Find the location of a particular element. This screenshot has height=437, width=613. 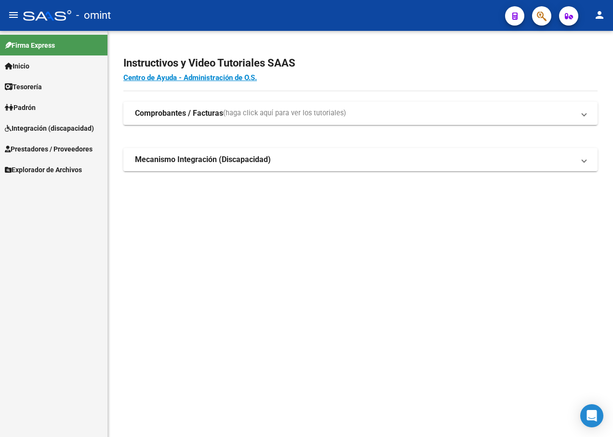

span: Inicio is located at coordinates (17, 66).